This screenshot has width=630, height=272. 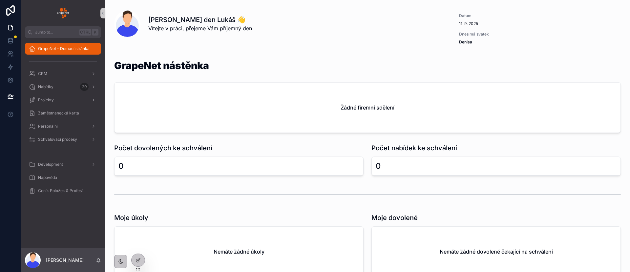 I want to click on strong: Denisa, so click(x=466, y=42).